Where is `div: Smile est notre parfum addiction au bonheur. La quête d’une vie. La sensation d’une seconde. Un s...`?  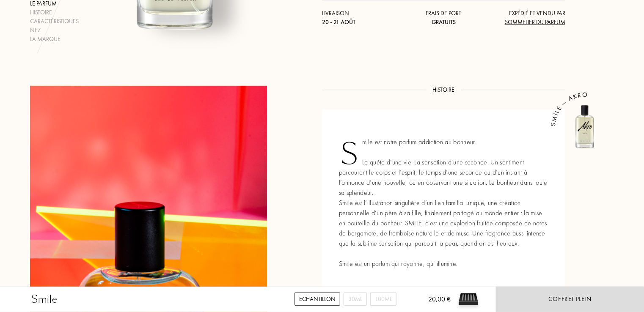 div: Smile est notre parfum addiction au bonheur. La quête d’une vie. La sensation d’une seconde. Un s... is located at coordinates (443, 203).